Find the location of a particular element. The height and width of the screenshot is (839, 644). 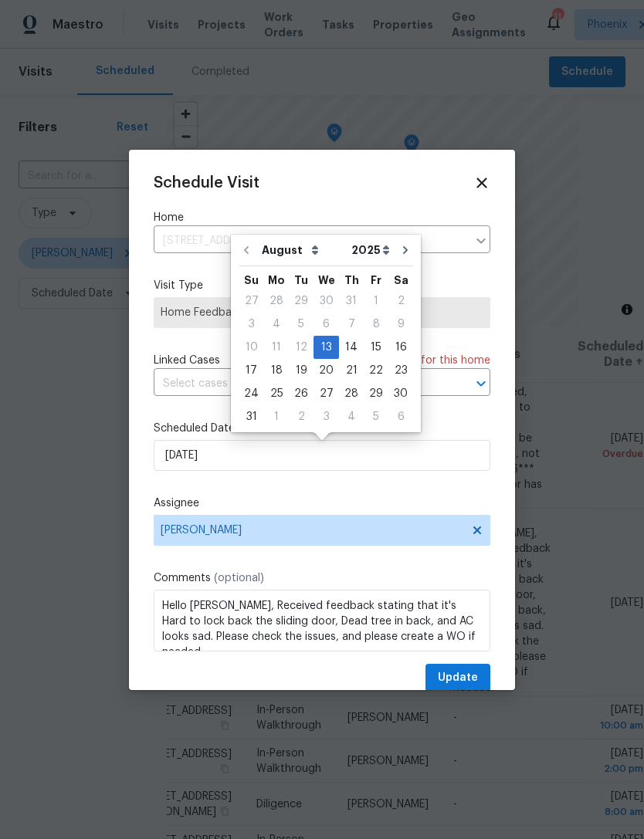

select: Month is located at coordinates (303, 250).